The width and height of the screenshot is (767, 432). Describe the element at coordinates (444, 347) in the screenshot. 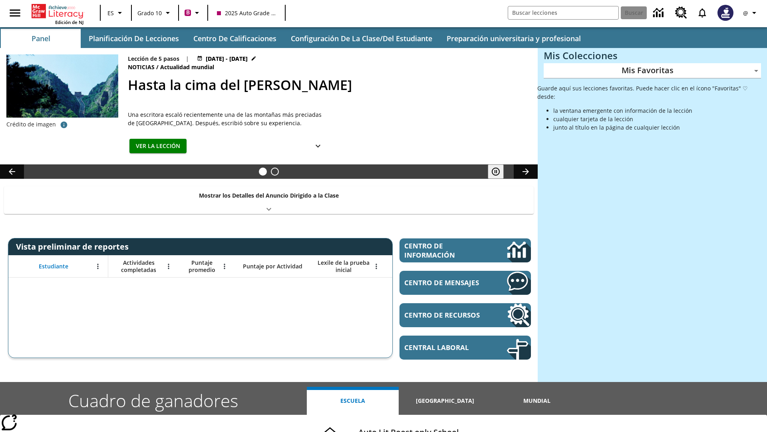

I see `span: Central laboral` at that location.